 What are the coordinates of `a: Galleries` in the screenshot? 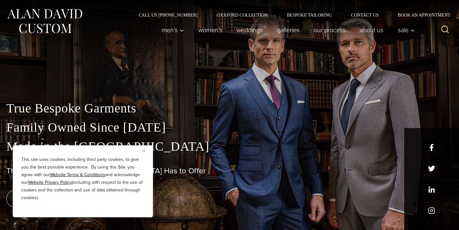 It's located at (288, 30).